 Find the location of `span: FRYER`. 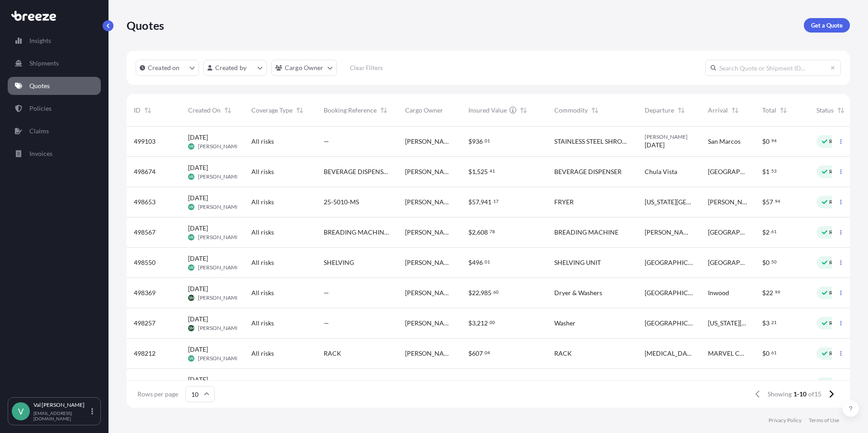

span: FRYER is located at coordinates (564, 202).